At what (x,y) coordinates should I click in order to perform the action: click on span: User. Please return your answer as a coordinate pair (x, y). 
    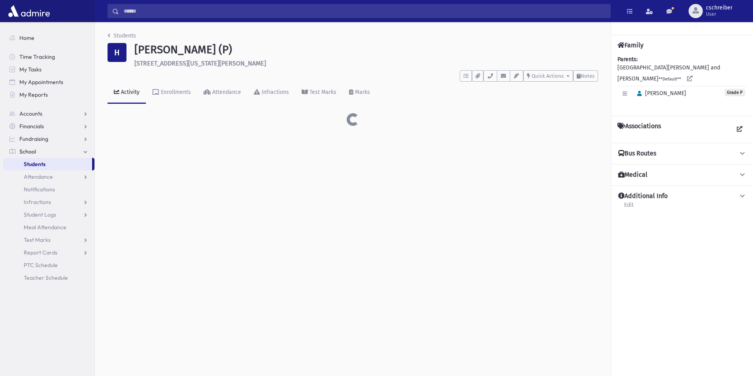
    Looking at the image, I should click on (719, 14).